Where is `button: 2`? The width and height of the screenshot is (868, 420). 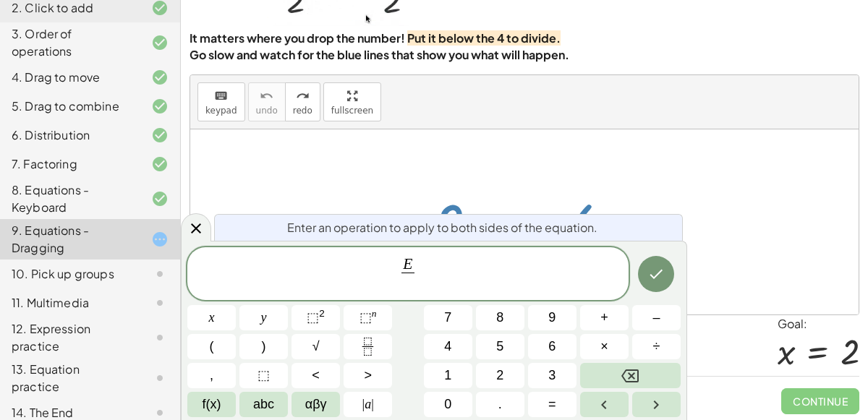 button: 2 is located at coordinates (500, 375).